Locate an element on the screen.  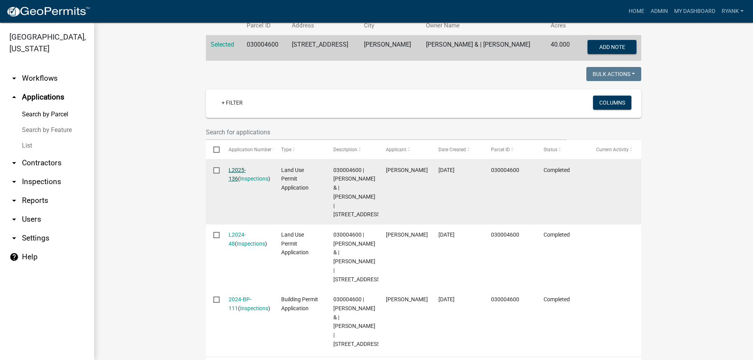
i: arrow_drop_up is located at coordinates (14, 97).